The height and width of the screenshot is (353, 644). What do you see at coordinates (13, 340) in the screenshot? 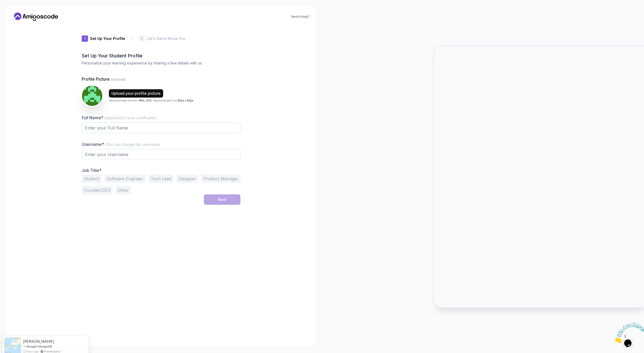
I see `img: provesource social proof notification image` at bounding box center [13, 340].